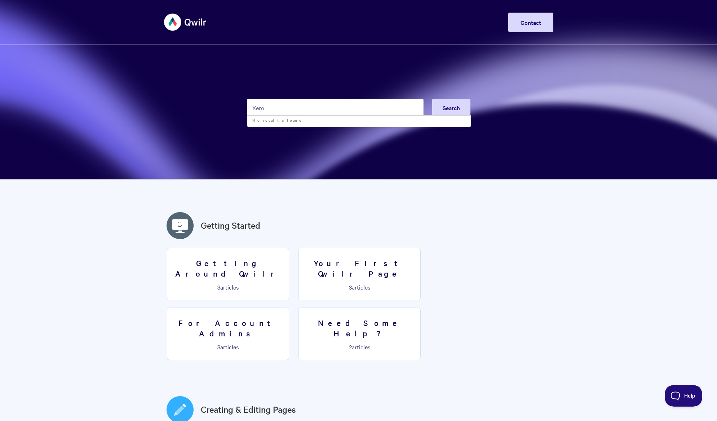 The height and width of the screenshot is (421, 717). What do you see at coordinates (359, 274) in the screenshot?
I see `a: Your First Qwilr Page 3articles` at bounding box center [359, 274].